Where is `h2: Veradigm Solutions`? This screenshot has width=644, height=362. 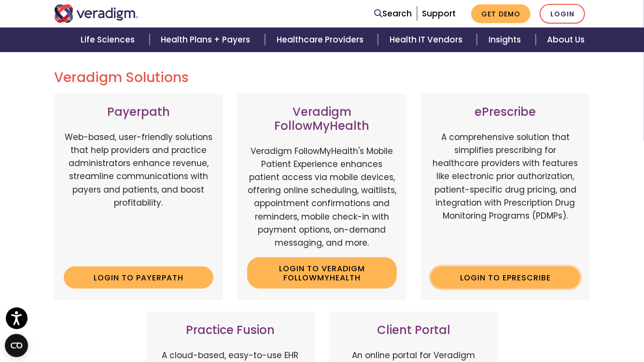 h2: Veradigm Solutions is located at coordinates (322, 78).